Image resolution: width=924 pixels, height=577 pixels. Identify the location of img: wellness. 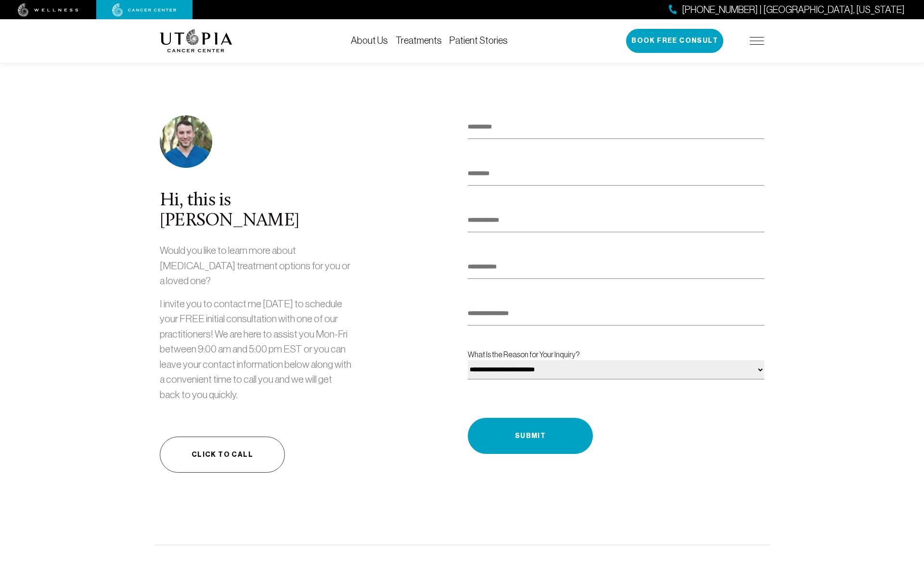
(48, 10).